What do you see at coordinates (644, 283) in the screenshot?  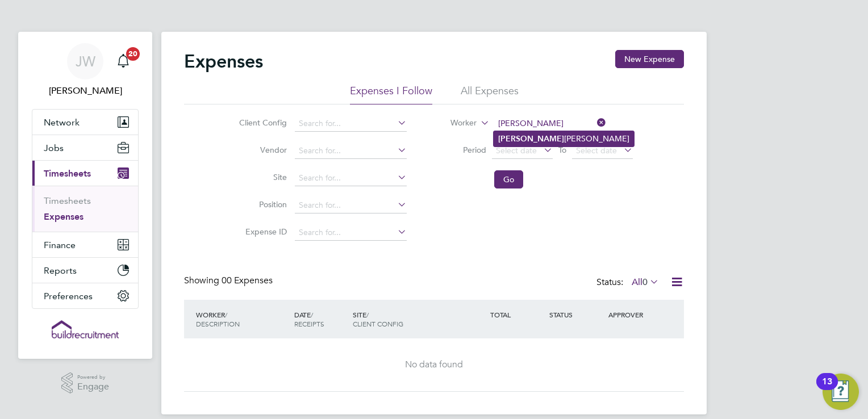 I see `span: 0` at bounding box center [644, 283].